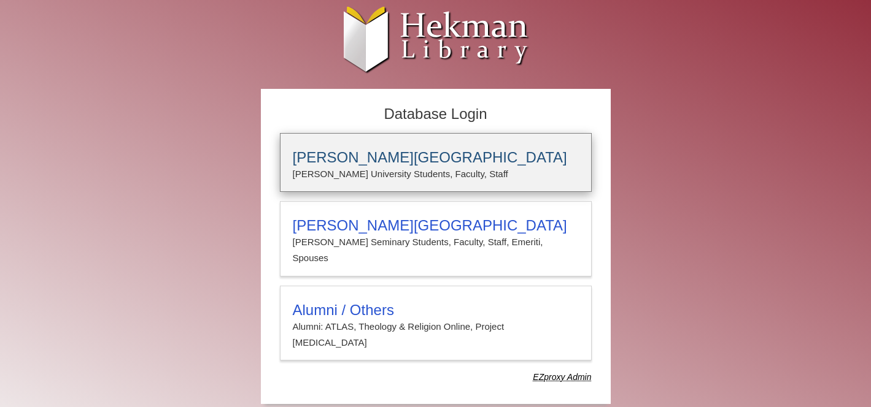 This screenshot has width=871, height=407. What do you see at coordinates (436, 310) in the screenshot?
I see `h3: Alumni / Others` at bounding box center [436, 310].